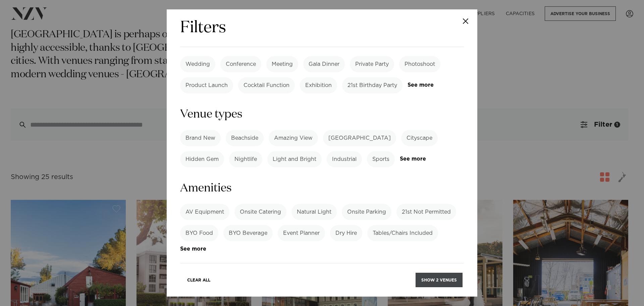 Image resolution: width=644 pixels, height=306 pixels. I want to click on label: Industrial, so click(344, 159).